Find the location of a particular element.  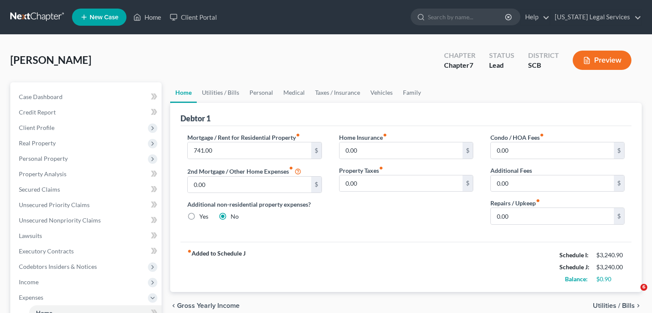

label: Additional Fees is located at coordinates (511, 170).